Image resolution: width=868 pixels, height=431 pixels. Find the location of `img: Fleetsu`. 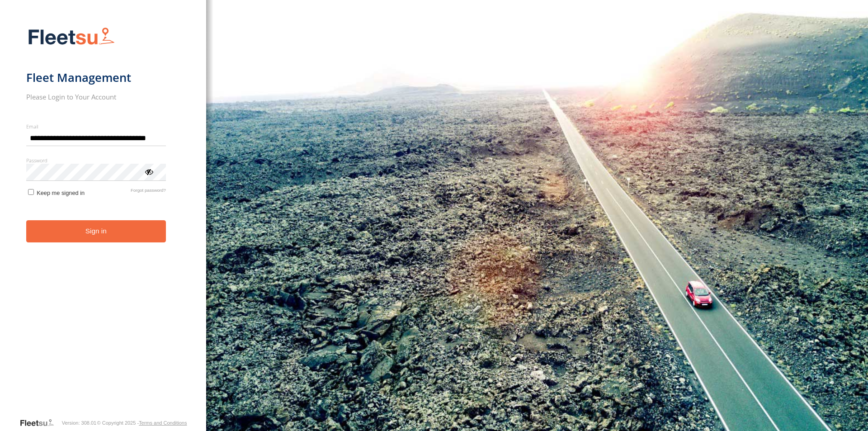

img: Fleetsu is located at coordinates (71, 37).